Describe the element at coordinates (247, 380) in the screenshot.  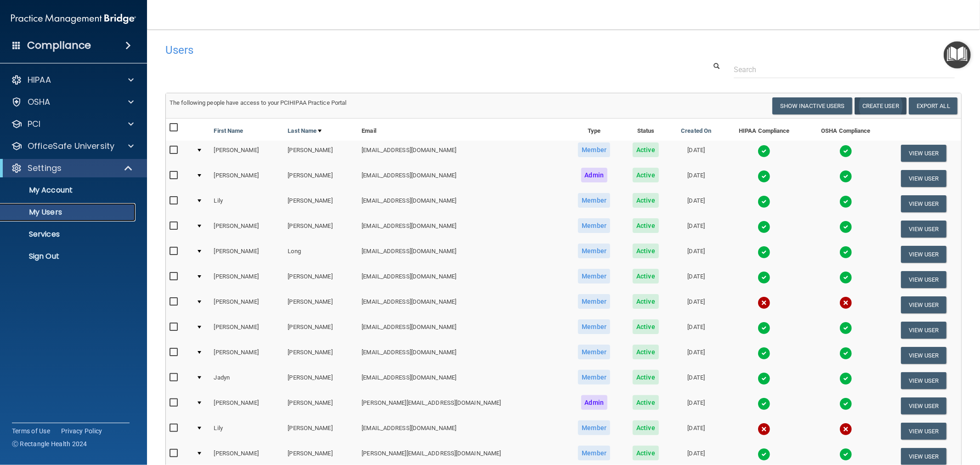
I see `td: Jadyn` at that location.